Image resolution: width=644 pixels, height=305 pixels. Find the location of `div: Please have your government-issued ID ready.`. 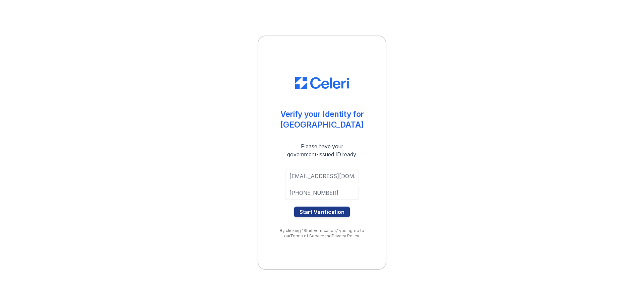

div: Please have your government-issued ID ready. is located at coordinates (322, 151).